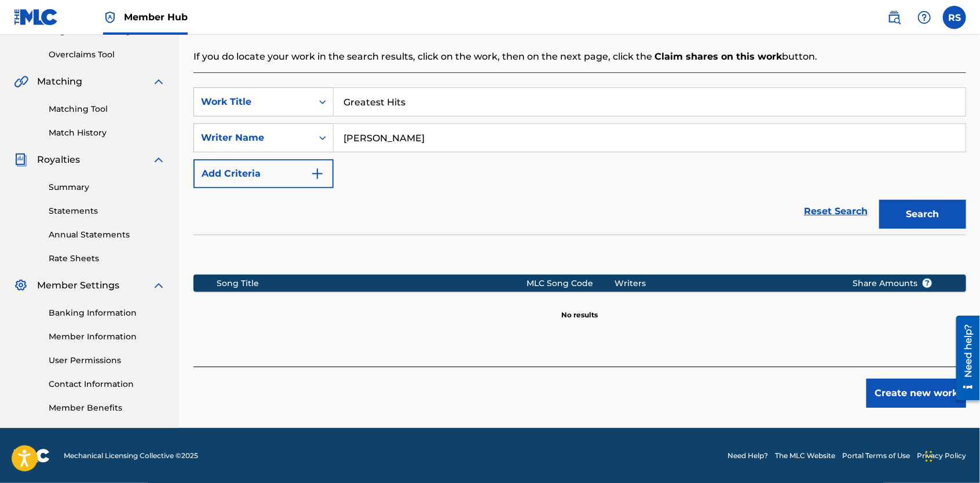 The width and height of the screenshot is (980, 483). Describe the element at coordinates (107, 337) in the screenshot. I see `a: Member Information` at that location.